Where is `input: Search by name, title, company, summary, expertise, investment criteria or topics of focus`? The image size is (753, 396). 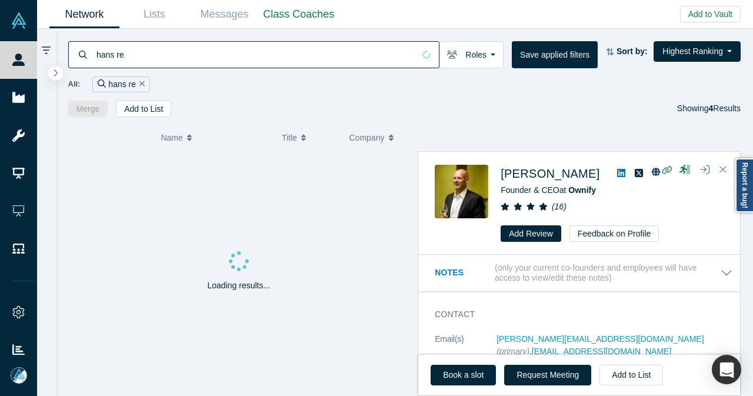
input: Search by name, title, company, summary, expertise, investment criteria or topics of focus is located at coordinates (255, 54).